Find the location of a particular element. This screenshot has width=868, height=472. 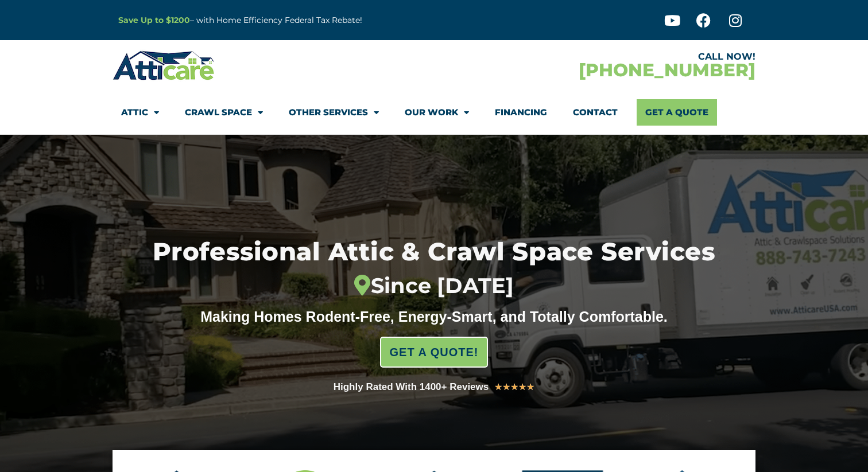

a: Financing is located at coordinates (521, 113).